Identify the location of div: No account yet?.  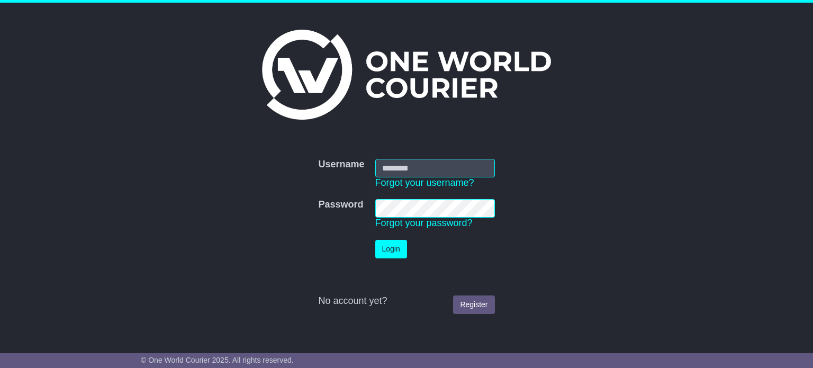
(406, 301).